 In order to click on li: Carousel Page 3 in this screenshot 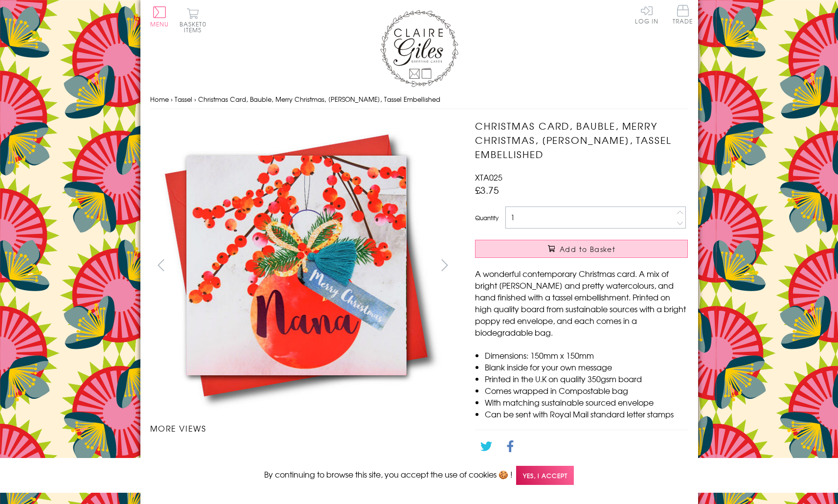, I will do `click(341, 454)`.